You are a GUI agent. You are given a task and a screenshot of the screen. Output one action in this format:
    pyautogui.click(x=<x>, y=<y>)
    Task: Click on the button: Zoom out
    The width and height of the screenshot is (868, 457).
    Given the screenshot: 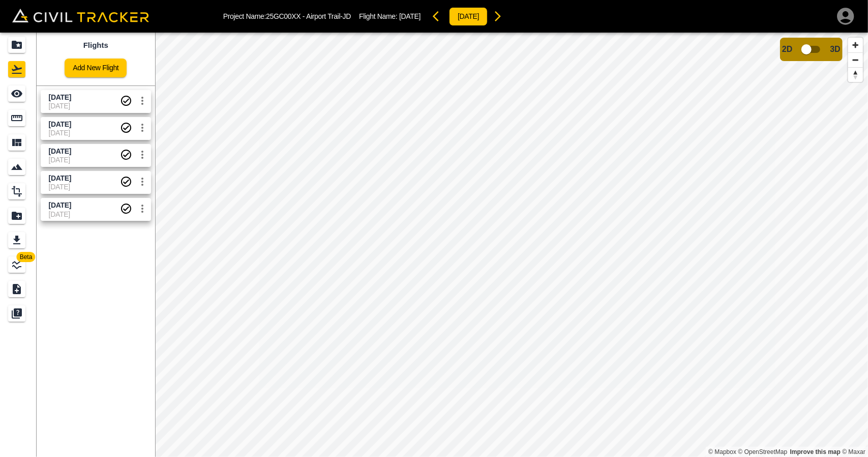 What is the action you would take?
    pyautogui.click(x=855, y=60)
    